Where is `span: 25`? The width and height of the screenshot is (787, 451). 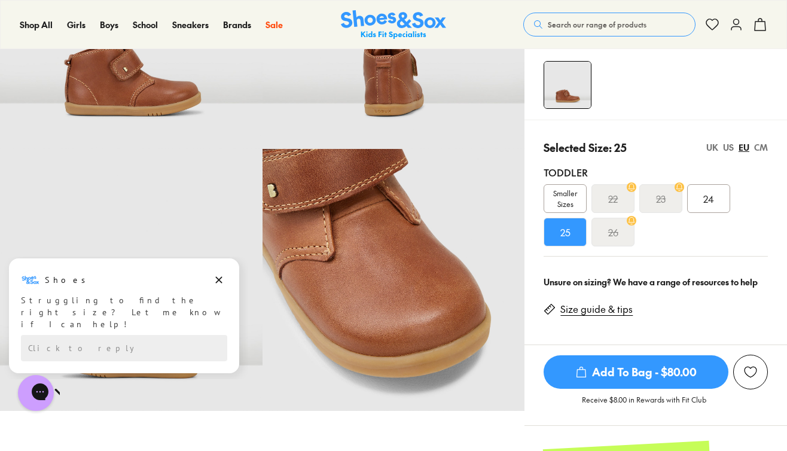
span: 25 is located at coordinates (565, 232).